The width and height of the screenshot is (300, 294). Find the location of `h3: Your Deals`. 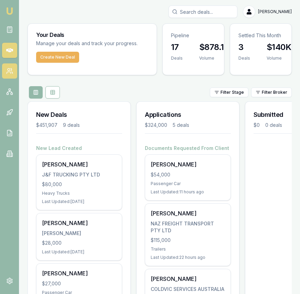

h3: Your Deals is located at coordinates (92, 35).